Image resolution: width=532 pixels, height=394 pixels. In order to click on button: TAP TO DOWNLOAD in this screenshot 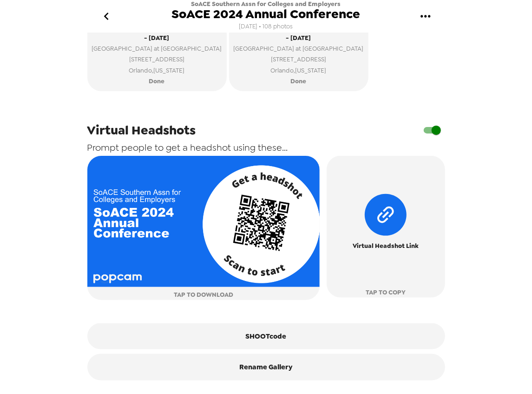, I will do `click(203, 228)`.